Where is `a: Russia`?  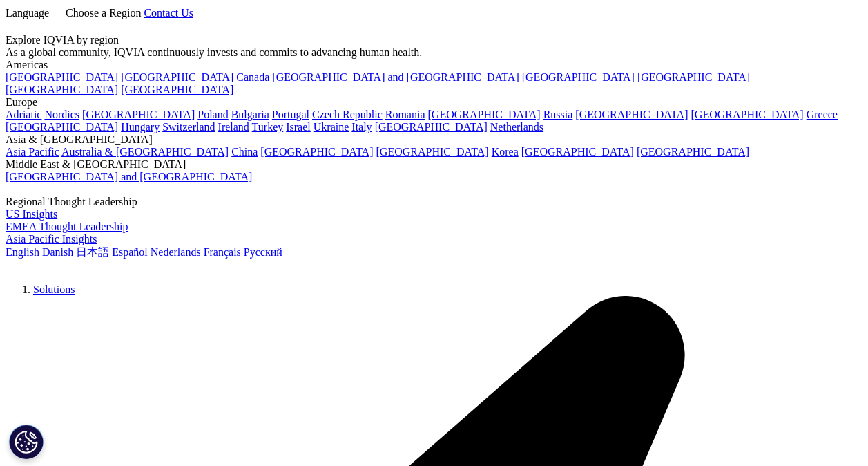 a: Russia is located at coordinates (558, 114).